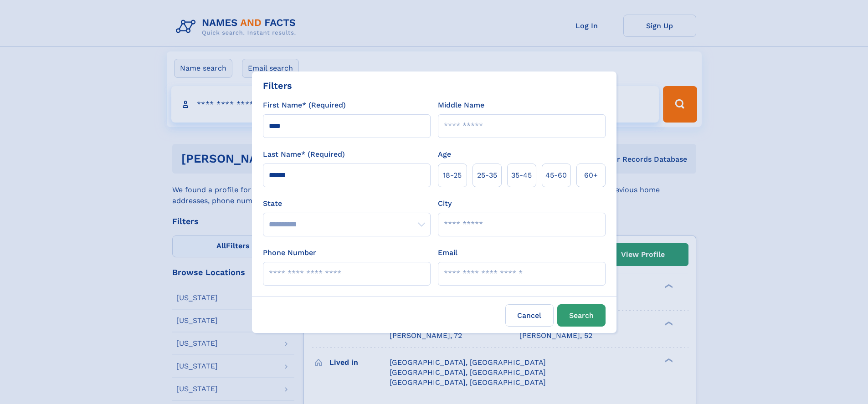  Describe the element at coordinates (488, 176) in the screenshot. I see `span: 25‑35` at that location.